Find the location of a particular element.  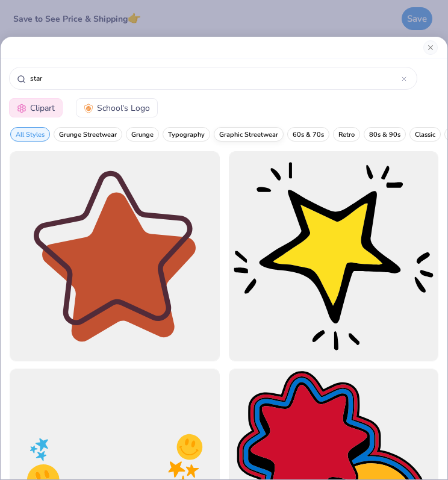

span: Grunge Streetwear is located at coordinates (88, 134).